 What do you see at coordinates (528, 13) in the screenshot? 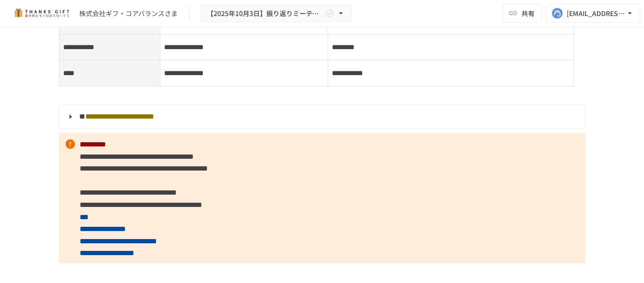
I see `span: 共有` at bounding box center [528, 13].